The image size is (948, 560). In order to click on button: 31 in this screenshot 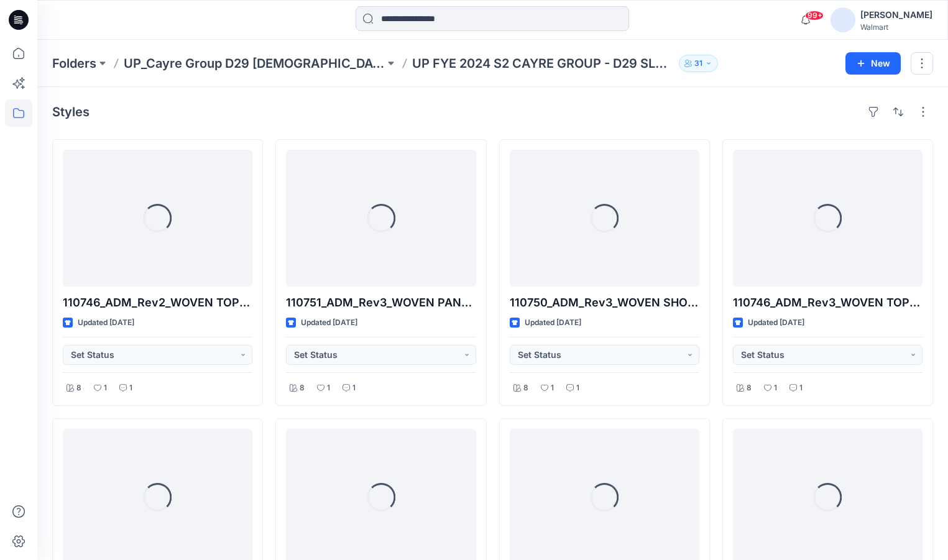, I will do `click(698, 63)`.